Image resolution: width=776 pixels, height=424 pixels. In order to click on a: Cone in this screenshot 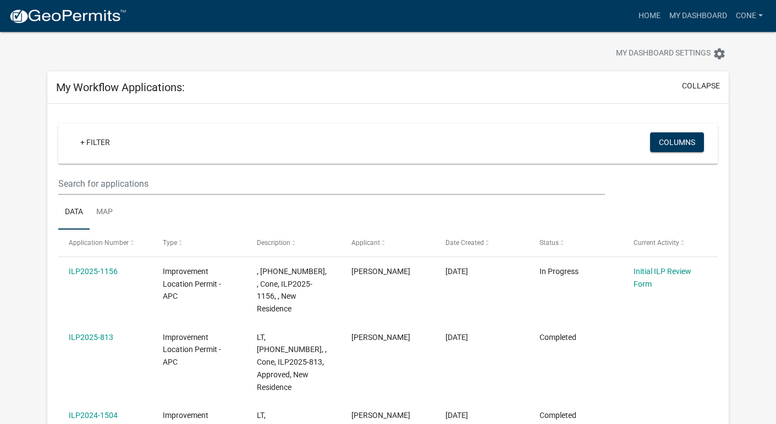, I will do `click(749, 16)`.